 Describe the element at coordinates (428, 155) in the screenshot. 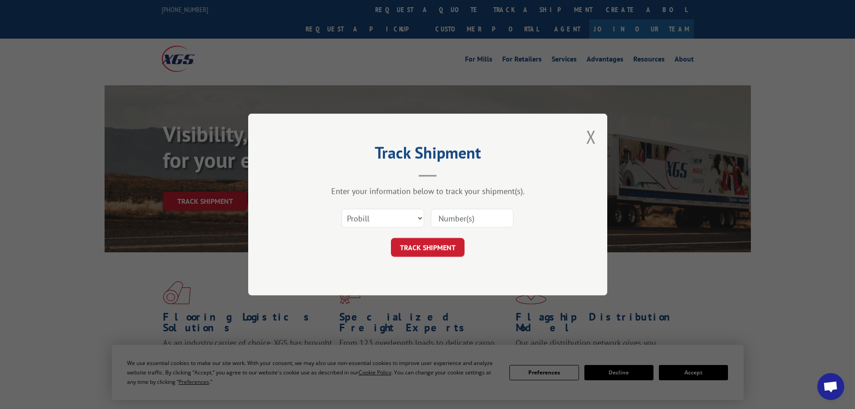

I see `h2: Track Shipment` at that location.